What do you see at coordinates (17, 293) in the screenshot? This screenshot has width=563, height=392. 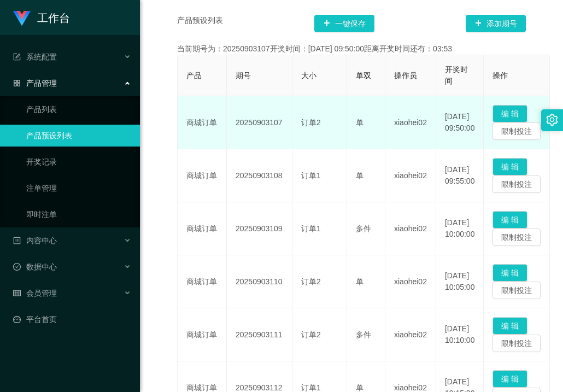 I see `i: 图标: table` at bounding box center [17, 293].